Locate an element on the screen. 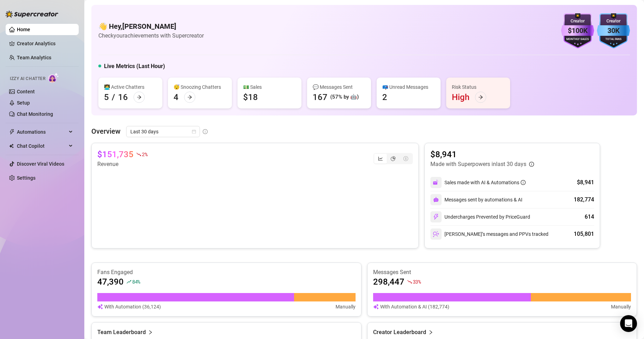  div: 30K is located at coordinates (613, 31).